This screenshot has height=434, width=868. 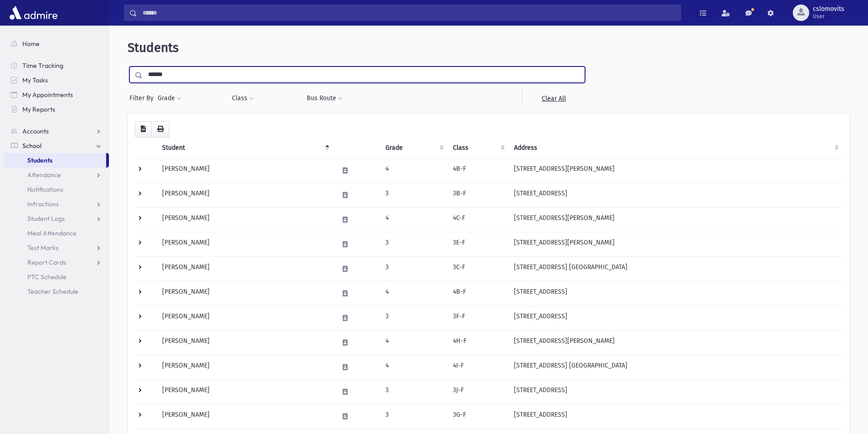 I want to click on td: 3E-F, so click(x=477, y=244).